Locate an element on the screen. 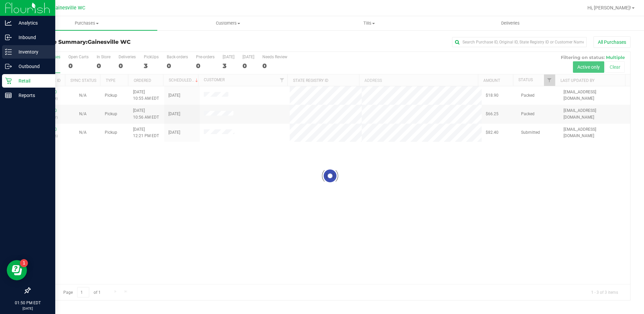 The height and width of the screenshot is (314, 644). p: 01:50 PM EDT is located at coordinates (27, 303).